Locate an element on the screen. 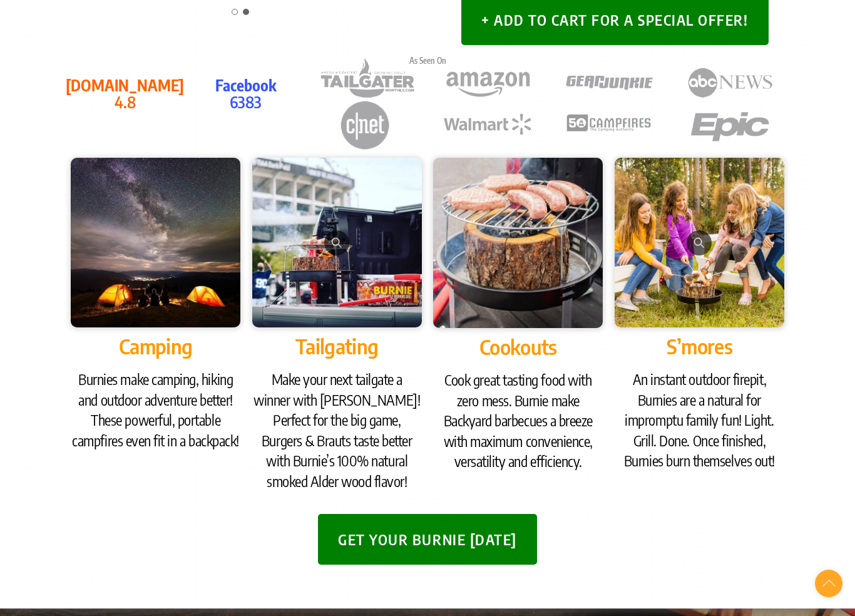  img: epic is located at coordinates (730, 125).